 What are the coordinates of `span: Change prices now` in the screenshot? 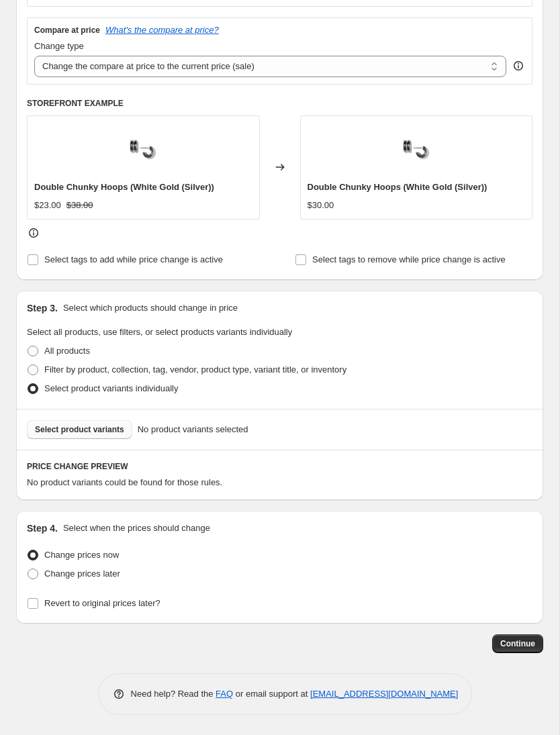 It's located at (81, 554).